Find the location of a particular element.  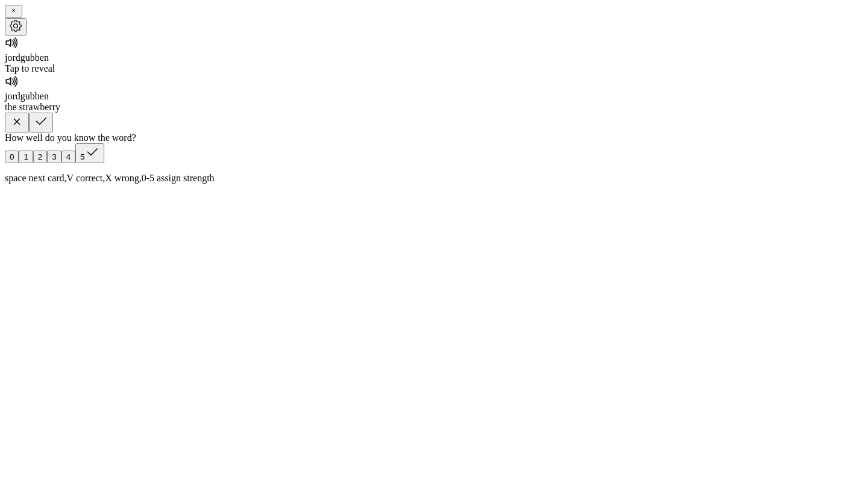

button: 2 is located at coordinates (40, 157).